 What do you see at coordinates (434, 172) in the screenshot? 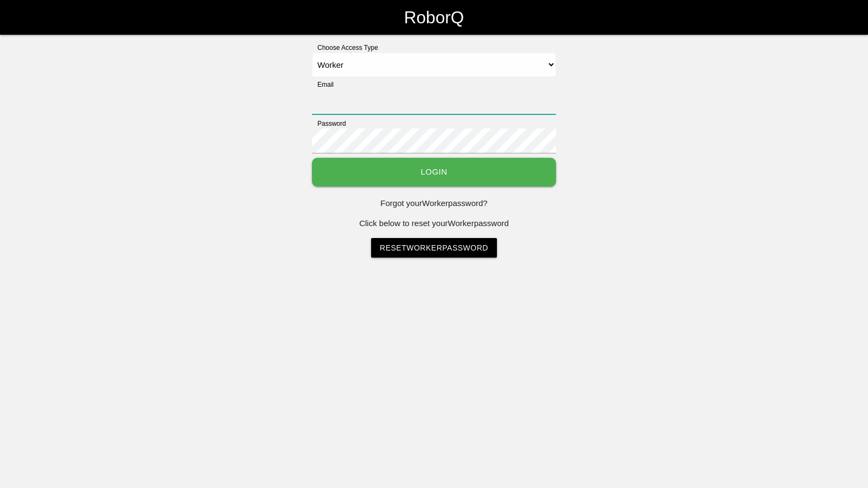
I see `button: Login` at bounding box center [434, 172].